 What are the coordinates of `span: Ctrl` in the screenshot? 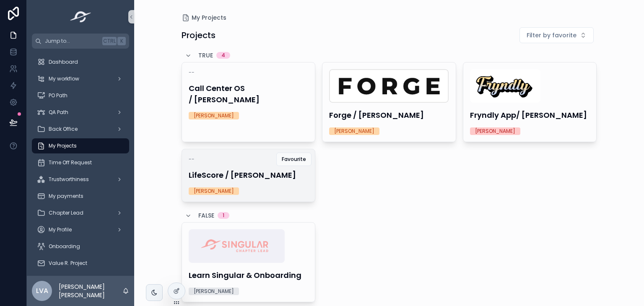 It's located at (110, 41).